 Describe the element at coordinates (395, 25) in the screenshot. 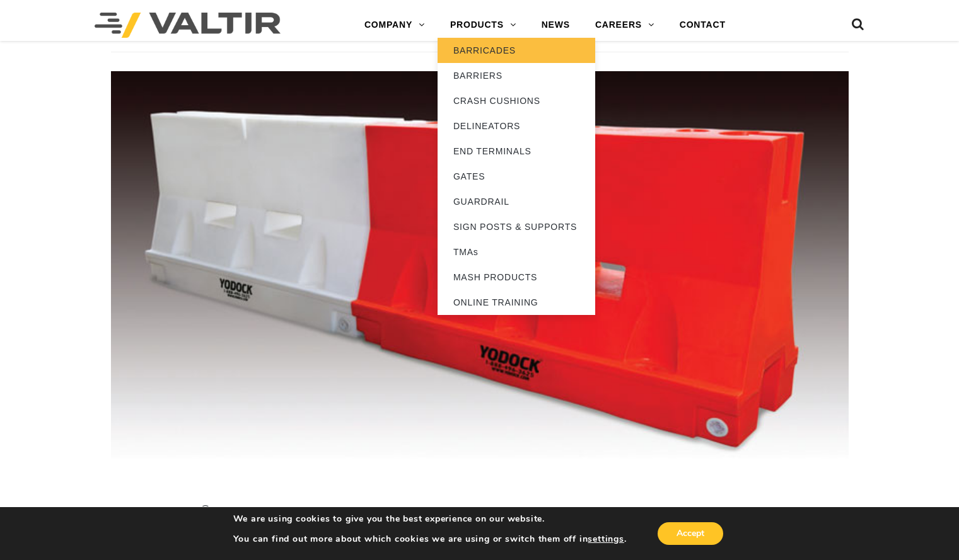

I see `a: COMPANY` at that location.